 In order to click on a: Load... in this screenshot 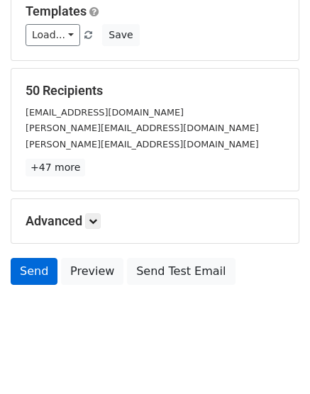, I will do `click(52, 35)`.